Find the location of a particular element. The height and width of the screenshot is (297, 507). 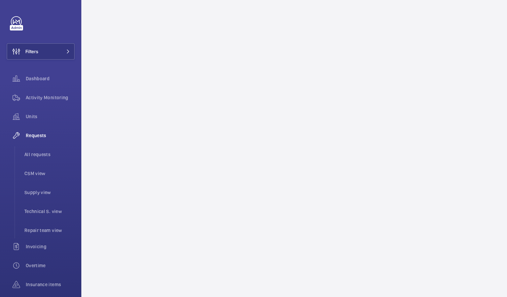

button: Filters is located at coordinates (41, 51).